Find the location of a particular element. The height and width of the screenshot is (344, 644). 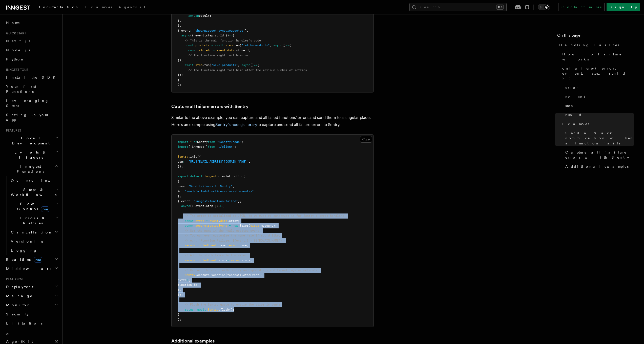

h4: On this page is located at coordinates (595, 37).